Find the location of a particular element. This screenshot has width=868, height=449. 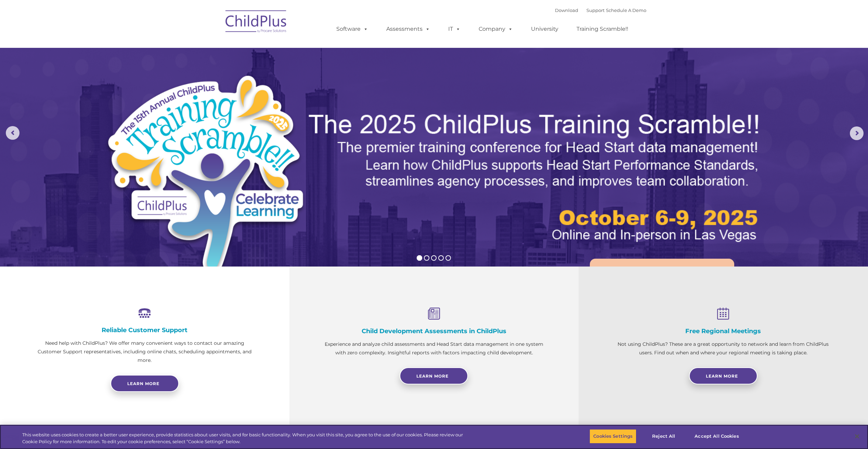

a: Support is located at coordinates (595, 10).